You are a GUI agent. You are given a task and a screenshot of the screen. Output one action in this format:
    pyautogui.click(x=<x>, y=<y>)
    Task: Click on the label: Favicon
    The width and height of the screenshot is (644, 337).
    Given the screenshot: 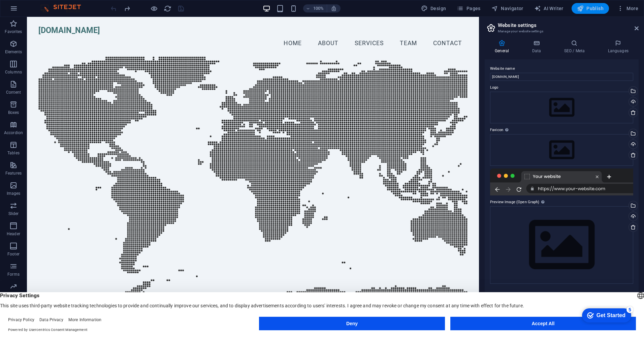 What is the action you would take?
    pyautogui.click(x=562, y=130)
    